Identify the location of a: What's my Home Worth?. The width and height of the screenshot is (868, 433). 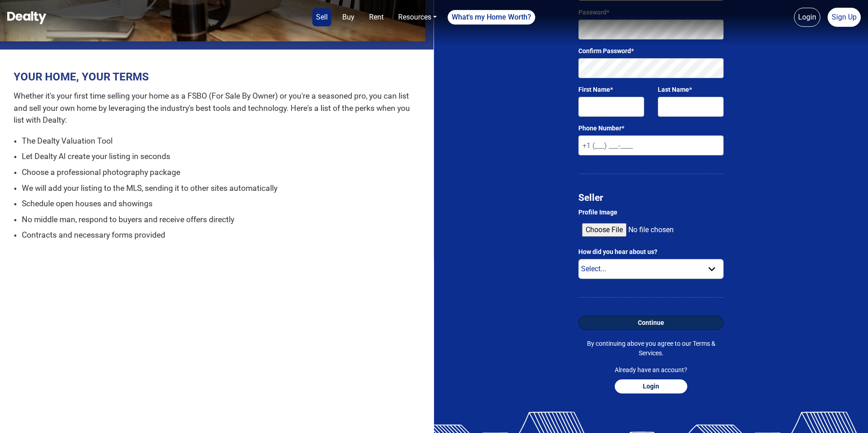
(491, 17).